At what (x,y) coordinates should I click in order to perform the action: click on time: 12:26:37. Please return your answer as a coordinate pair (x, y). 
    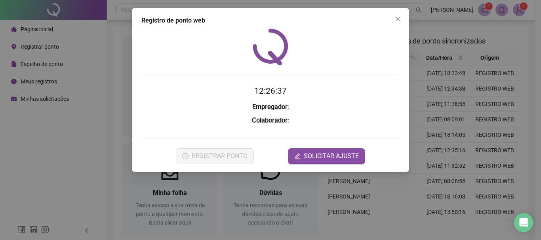
    Looking at the image, I should click on (270, 91).